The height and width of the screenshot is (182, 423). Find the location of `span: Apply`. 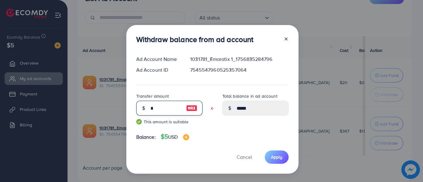

span: Apply is located at coordinates (276, 157).